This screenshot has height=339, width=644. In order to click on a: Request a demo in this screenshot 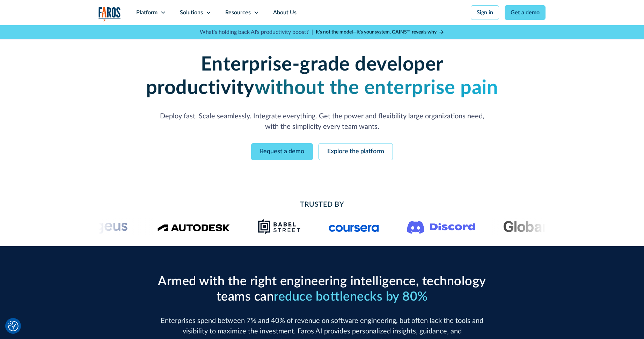, I will do `click(282, 152)`.